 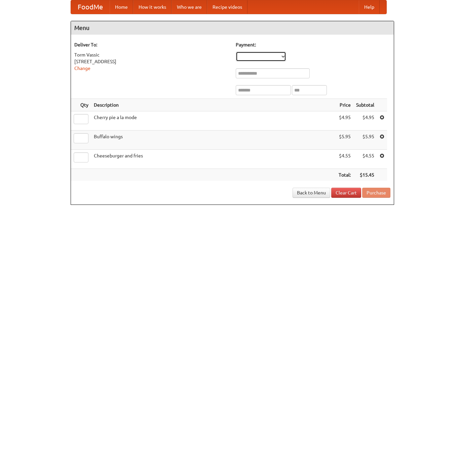 What do you see at coordinates (152, 45) in the screenshot?
I see `h5: Deliver To:` at bounding box center [152, 45].